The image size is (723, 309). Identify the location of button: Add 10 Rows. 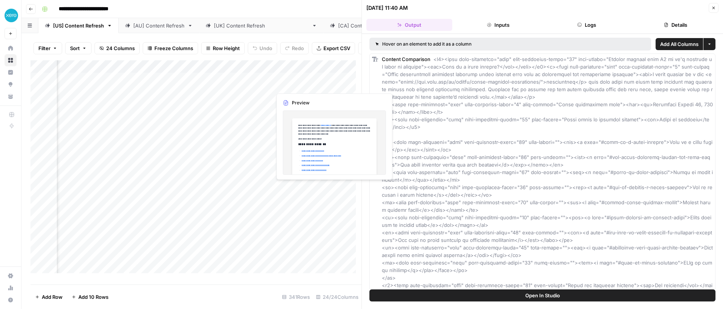
(90, 297).